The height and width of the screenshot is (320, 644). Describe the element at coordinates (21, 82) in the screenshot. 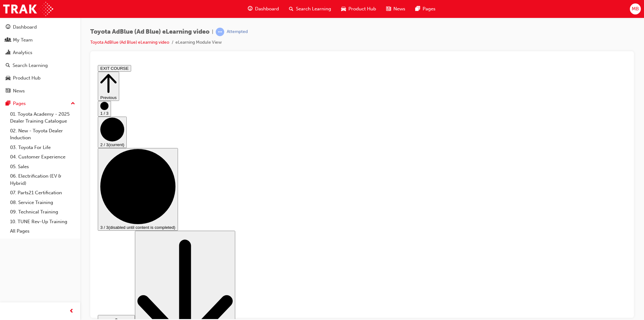

I see `span: (current)` at that location.